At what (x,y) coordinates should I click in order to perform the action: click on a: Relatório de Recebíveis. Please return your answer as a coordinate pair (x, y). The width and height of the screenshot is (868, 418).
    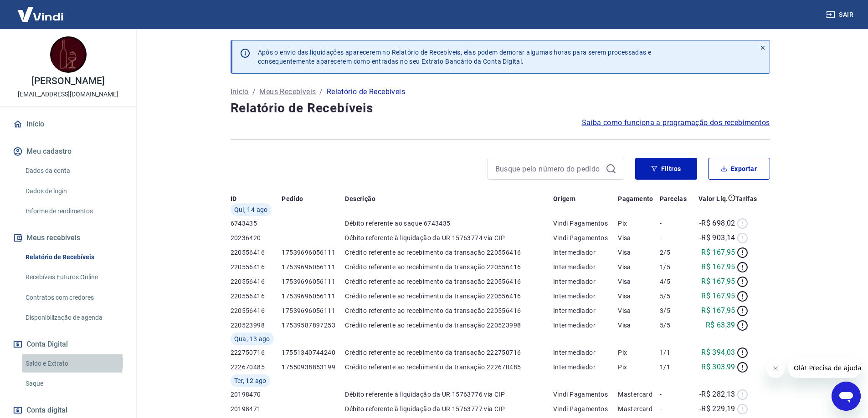
    Looking at the image, I should click on (73, 257).